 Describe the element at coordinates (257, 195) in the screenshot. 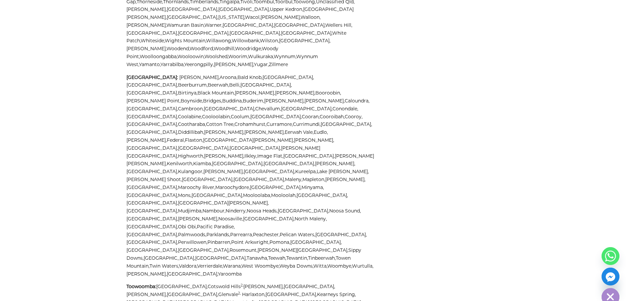

I see `a: Mooloolaba,` at that location.